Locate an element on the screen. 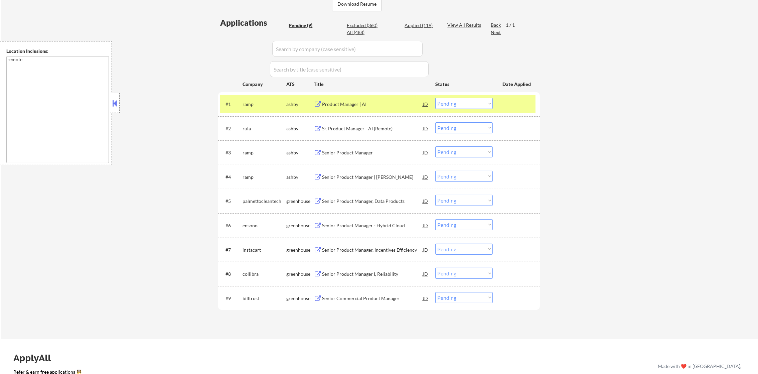  div: Status is located at coordinates (464, 84).